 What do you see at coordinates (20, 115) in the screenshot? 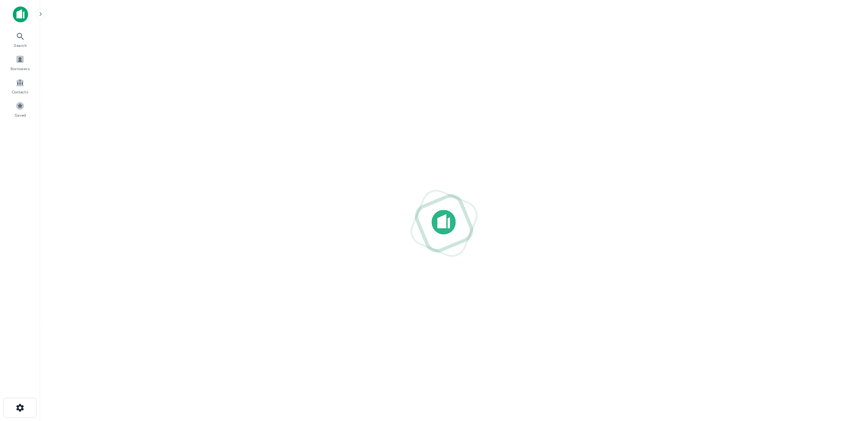
I see `span: Saved` at bounding box center [20, 115].